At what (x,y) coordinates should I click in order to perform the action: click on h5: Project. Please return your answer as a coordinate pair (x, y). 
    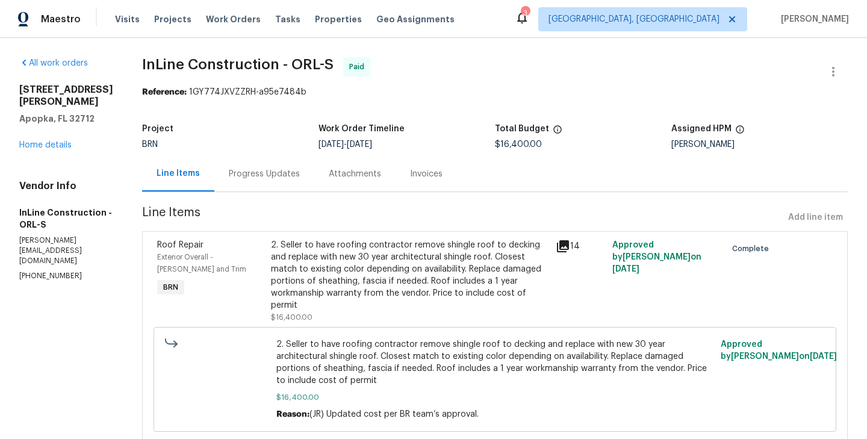
    Looking at the image, I should click on (158, 129).